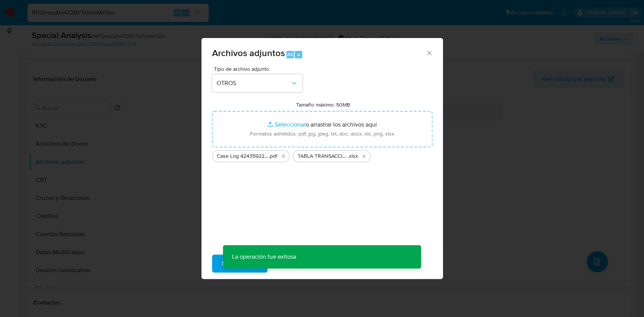  Describe the element at coordinates (323, 105) in the screenshot. I see `label: Tamaño máximo: 50MB` at that location.